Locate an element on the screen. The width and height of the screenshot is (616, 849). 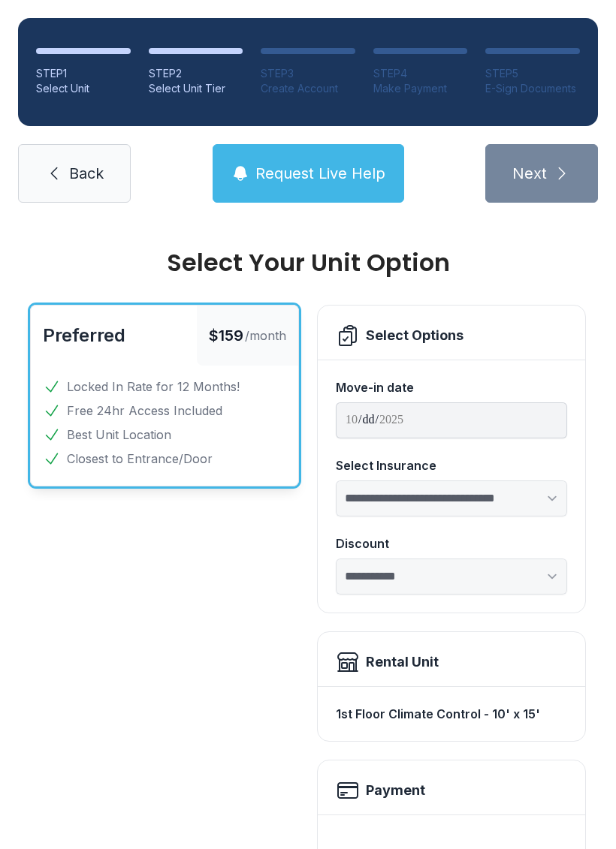
span: Free 24hr Access Included is located at coordinates (144, 411).